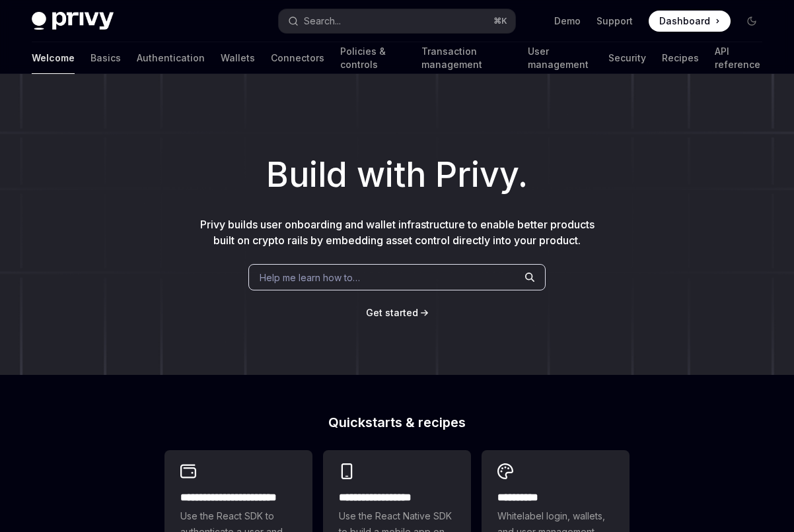 Image resolution: width=794 pixels, height=532 pixels. Describe the element at coordinates (685, 21) in the screenshot. I see `span: Dashboard` at that location.